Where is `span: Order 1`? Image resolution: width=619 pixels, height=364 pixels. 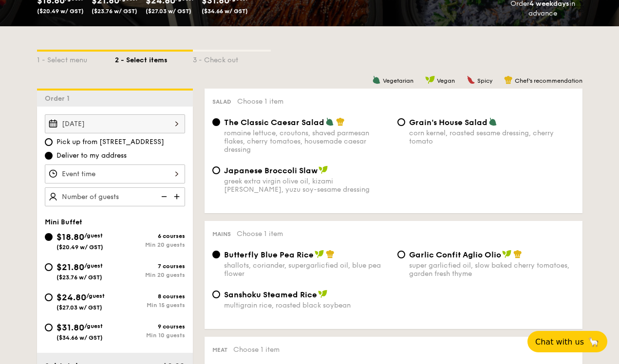
span: Order 1 is located at coordinates (59, 98).